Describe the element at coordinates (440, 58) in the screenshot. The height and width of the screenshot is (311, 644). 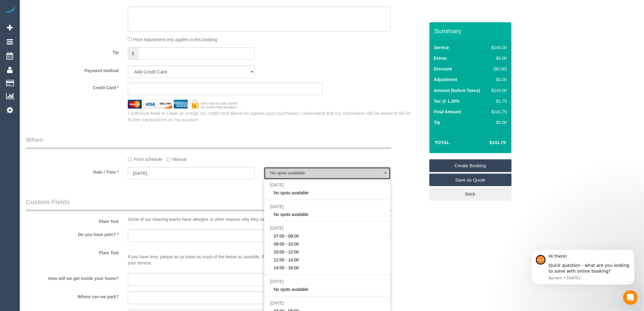
I see `label: Extras` at that location.